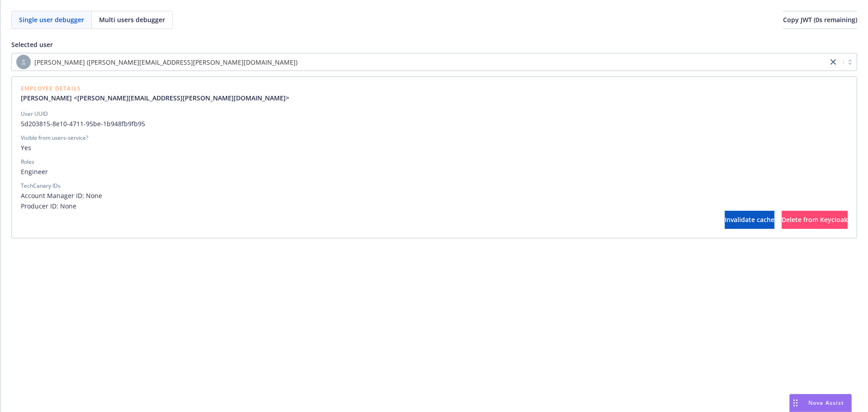  I want to click on button: Nova Assist, so click(820, 403).